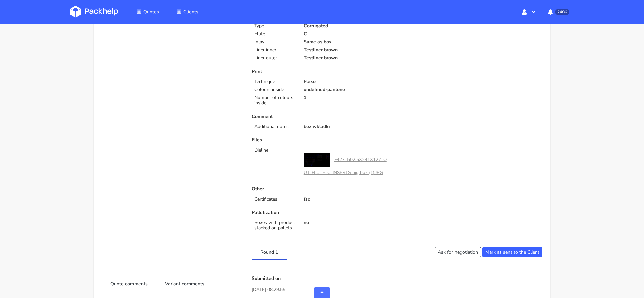 This screenshot has width=644, height=298. I want to click on p: Submitted on, so click(397, 278).